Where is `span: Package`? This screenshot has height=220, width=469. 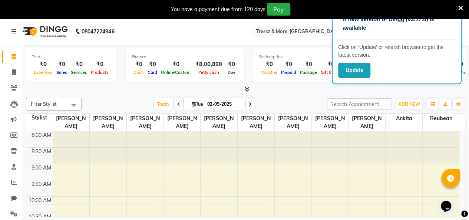
span: Package is located at coordinates (309, 72).